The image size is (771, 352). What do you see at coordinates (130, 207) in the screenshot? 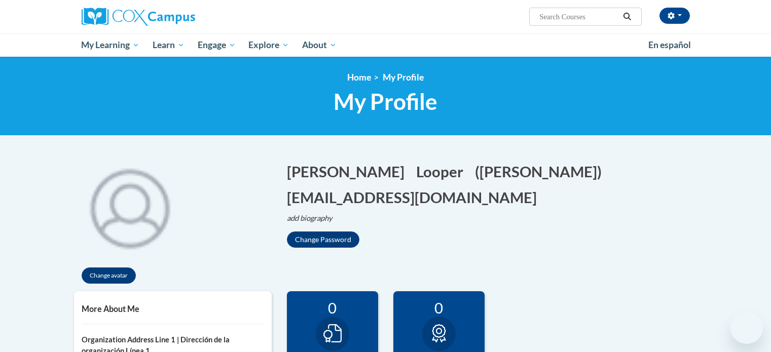
I see `img: profile avatar` at bounding box center [130, 207].